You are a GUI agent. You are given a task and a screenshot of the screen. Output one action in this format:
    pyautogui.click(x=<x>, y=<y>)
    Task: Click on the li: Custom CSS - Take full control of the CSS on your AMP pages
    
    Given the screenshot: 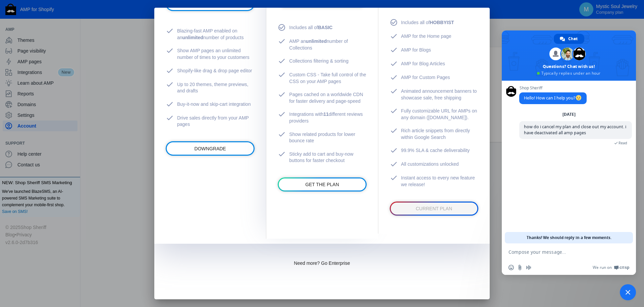 What is the action you would take?
    pyautogui.click(x=322, y=78)
    